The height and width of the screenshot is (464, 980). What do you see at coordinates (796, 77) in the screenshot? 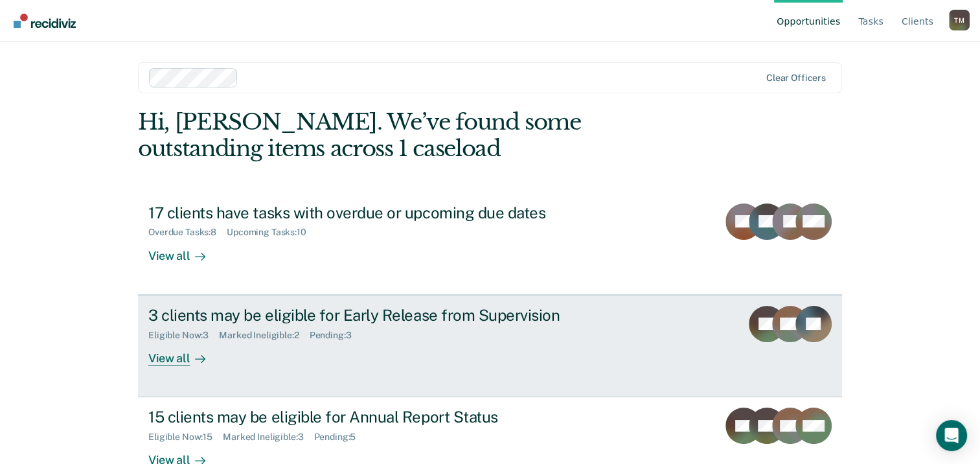
I see `div: Clear officers` at bounding box center [796, 77].